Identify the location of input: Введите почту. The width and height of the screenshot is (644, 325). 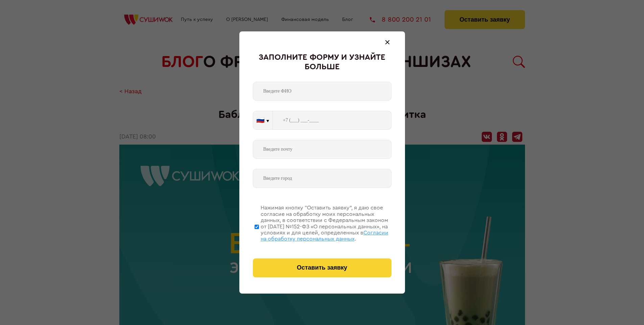
(322, 149).